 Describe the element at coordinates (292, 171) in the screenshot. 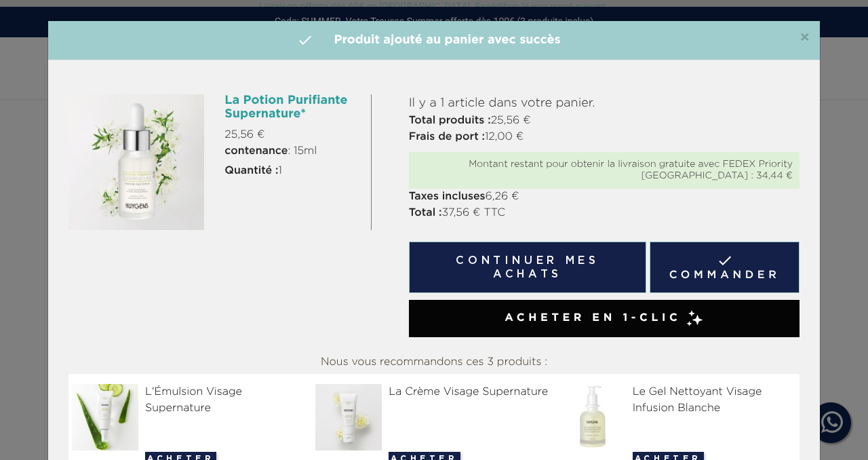

I see `p: 1` at that location.